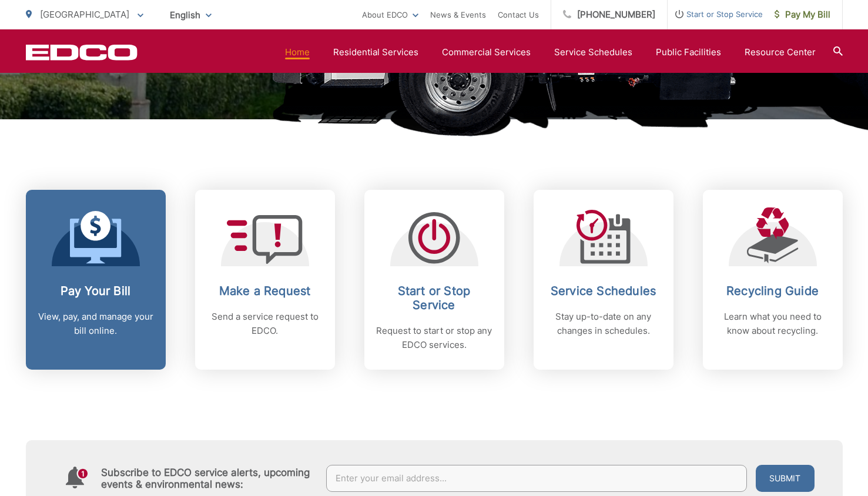 Image resolution: width=868 pixels, height=496 pixels. What do you see at coordinates (802, 14) in the screenshot?
I see `span: Pay My Bill` at bounding box center [802, 14].